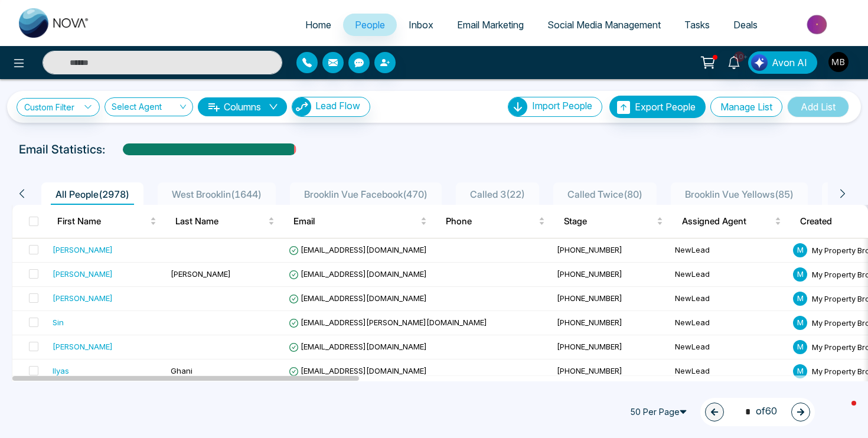  Describe the element at coordinates (739, 194) in the screenshot. I see `span: Brooklin Vue Yellows ( 85 )` at that location.